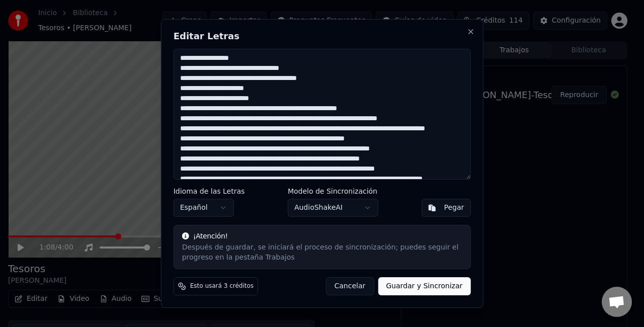 This screenshot has width=644, height=327. I want to click on span: Esto usará 3 créditos, so click(222, 287).